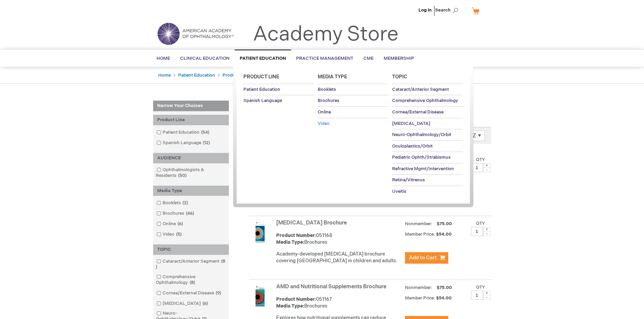  Describe the element at coordinates (236, 75) in the screenshot. I see `a: Product Line` at that location.